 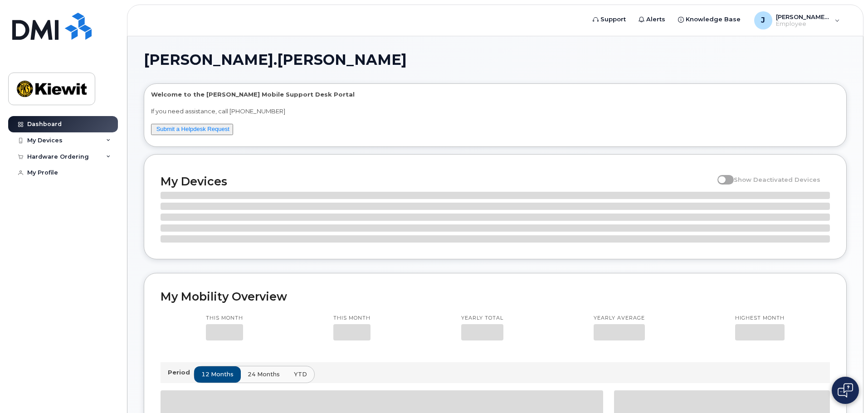 I want to click on span: 24 months, so click(x=264, y=374).